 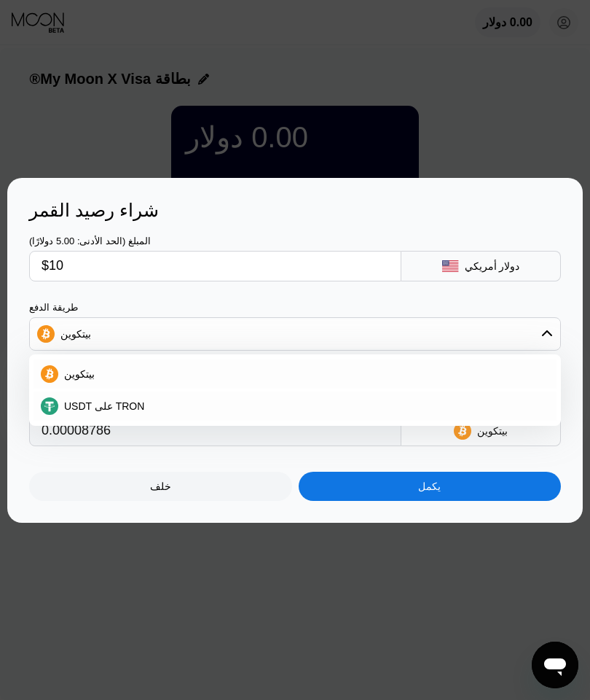 I want to click on font: USDT على TRON, so click(x=104, y=406).